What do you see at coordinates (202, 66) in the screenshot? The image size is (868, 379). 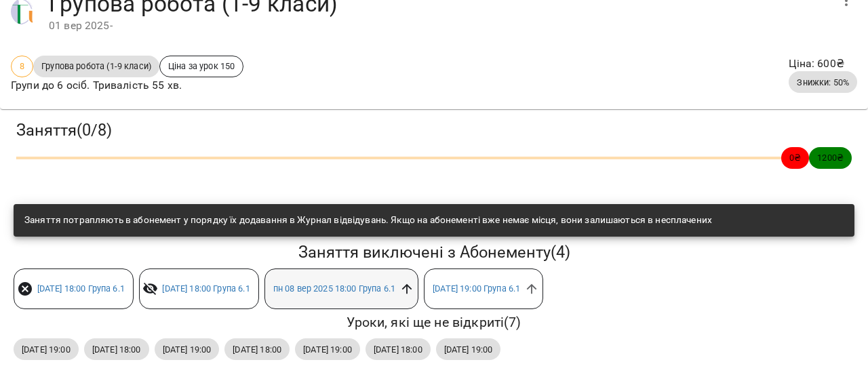 I see `span: Ціна за урок 150` at bounding box center [202, 66].